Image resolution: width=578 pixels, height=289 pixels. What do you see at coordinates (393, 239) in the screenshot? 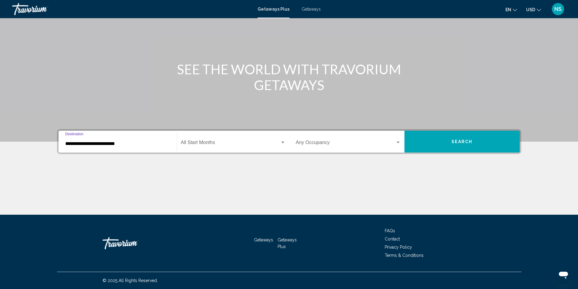
I see `a: Contact` at bounding box center [393, 239].